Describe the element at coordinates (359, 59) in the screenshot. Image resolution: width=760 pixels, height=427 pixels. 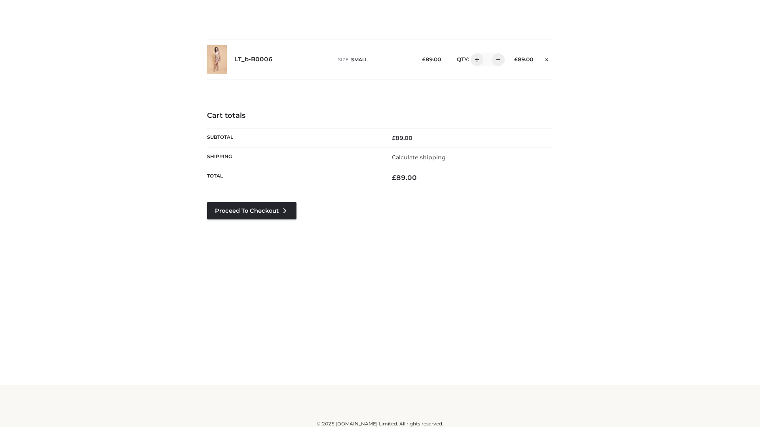
I see `span: SMALL` at that location.